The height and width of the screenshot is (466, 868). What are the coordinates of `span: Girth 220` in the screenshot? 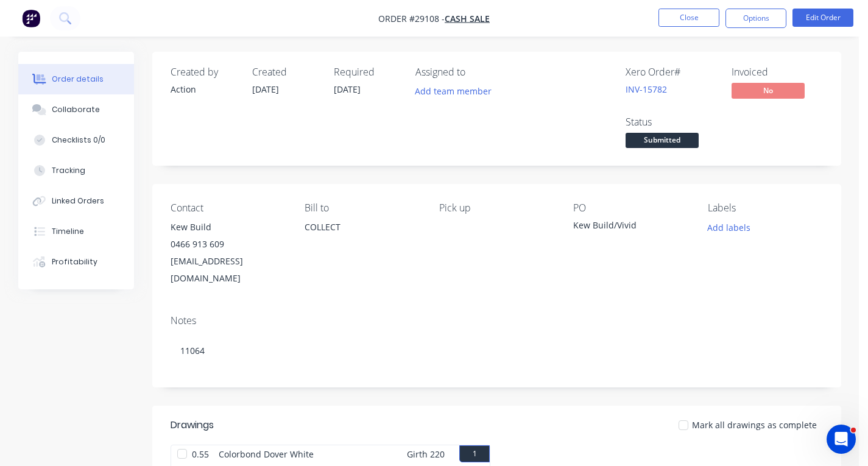 It's located at (425, 453).